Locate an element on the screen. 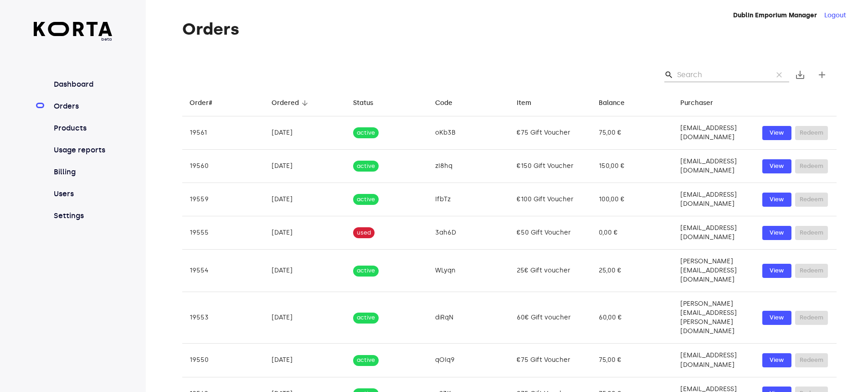 This screenshot has height=392, width=868. strong: Dublin Emporium Manager is located at coordinates (775, 15).